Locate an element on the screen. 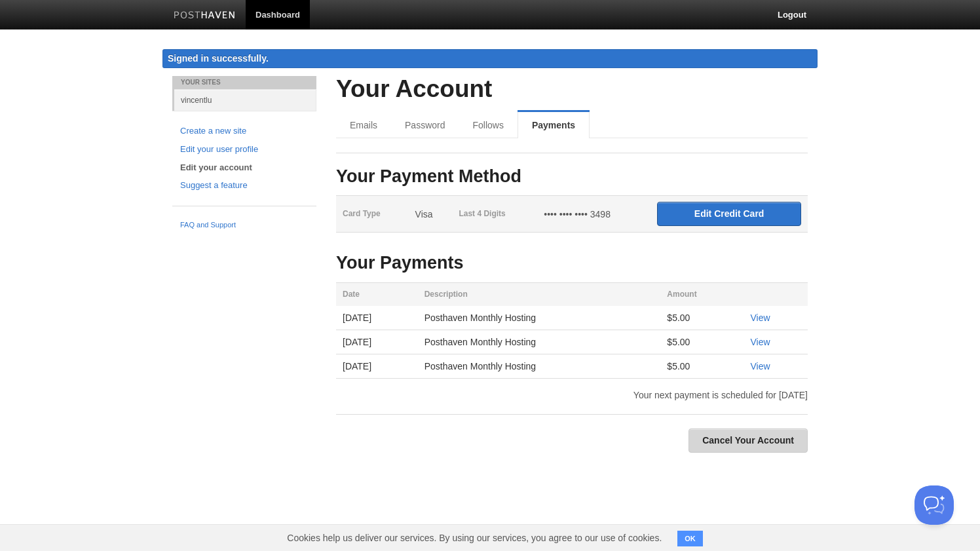  a: vincentlu is located at coordinates (245, 99).